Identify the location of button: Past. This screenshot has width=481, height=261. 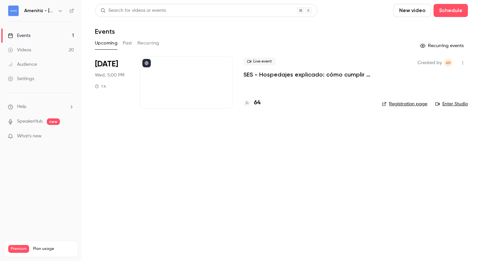
(127, 43).